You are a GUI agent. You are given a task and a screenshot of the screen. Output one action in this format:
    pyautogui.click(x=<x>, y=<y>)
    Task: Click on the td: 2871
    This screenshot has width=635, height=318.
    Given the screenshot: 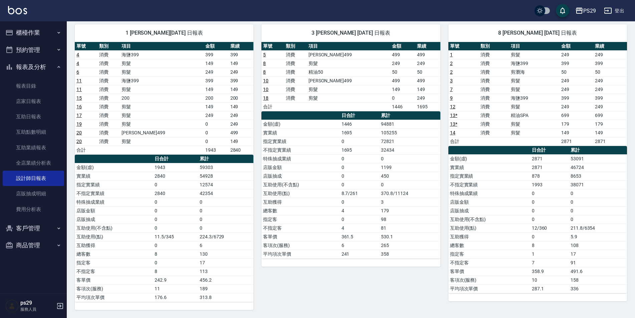 What is the action you would take?
    pyautogui.click(x=550, y=168)
    